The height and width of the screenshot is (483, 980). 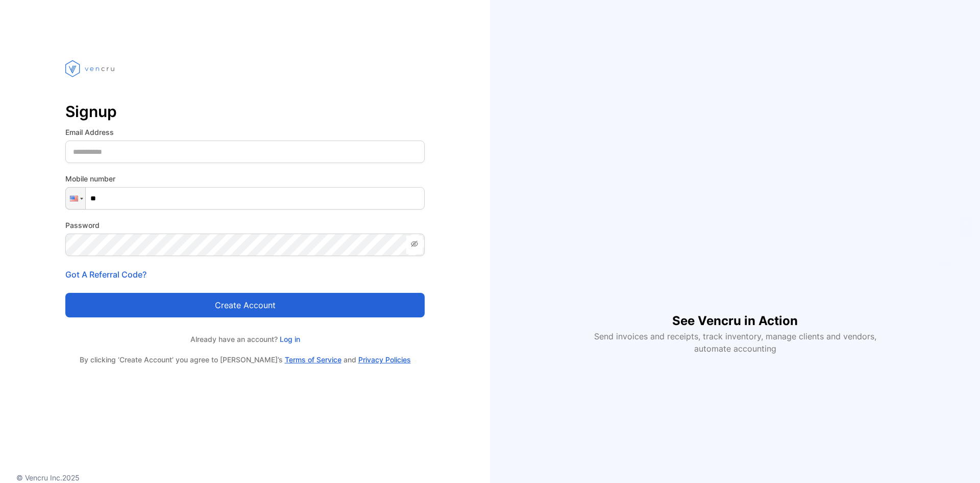 I want to click on p: Got A Referral Code?, so click(x=245, y=274).